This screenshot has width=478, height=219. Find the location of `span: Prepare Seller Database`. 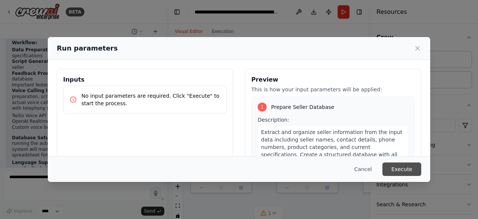

span: Prepare Seller Database is located at coordinates (303, 107).